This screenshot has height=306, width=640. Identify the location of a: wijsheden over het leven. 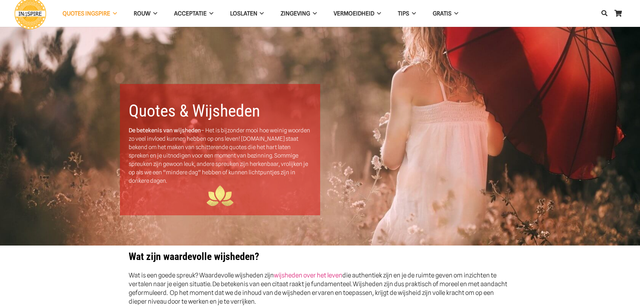
(308, 275).